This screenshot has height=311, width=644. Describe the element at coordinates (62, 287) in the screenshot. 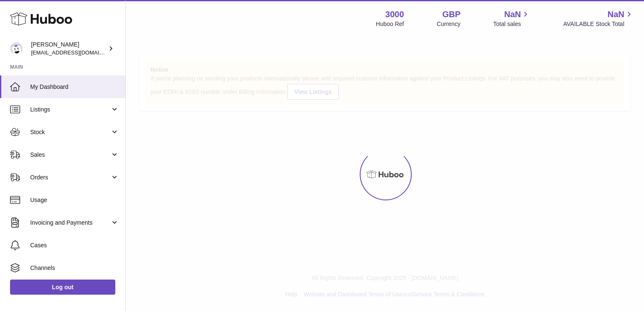

I see `a: Log out` at that location.